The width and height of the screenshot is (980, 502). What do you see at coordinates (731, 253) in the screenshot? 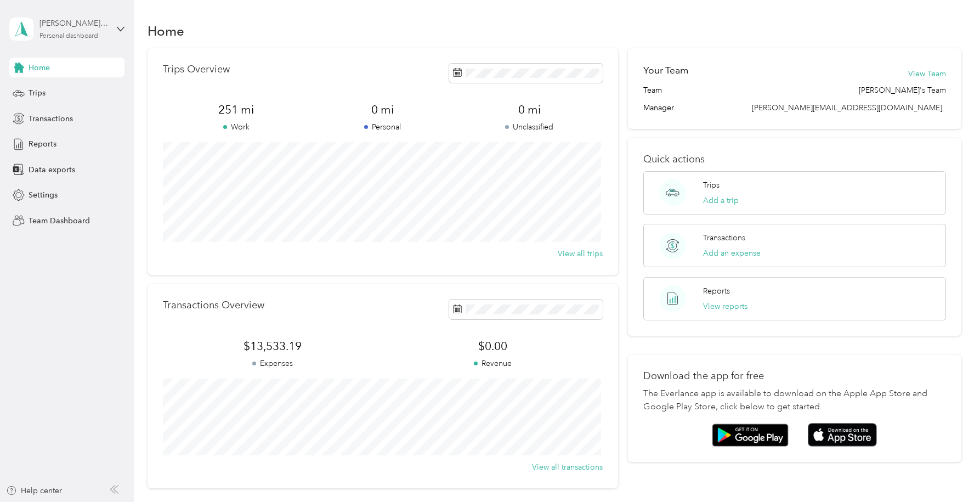
I see `button: Add an expense` at bounding box center [731, 253].